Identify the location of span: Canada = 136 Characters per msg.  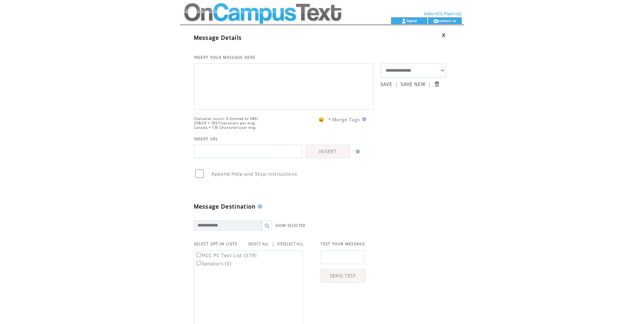
(225, 127).